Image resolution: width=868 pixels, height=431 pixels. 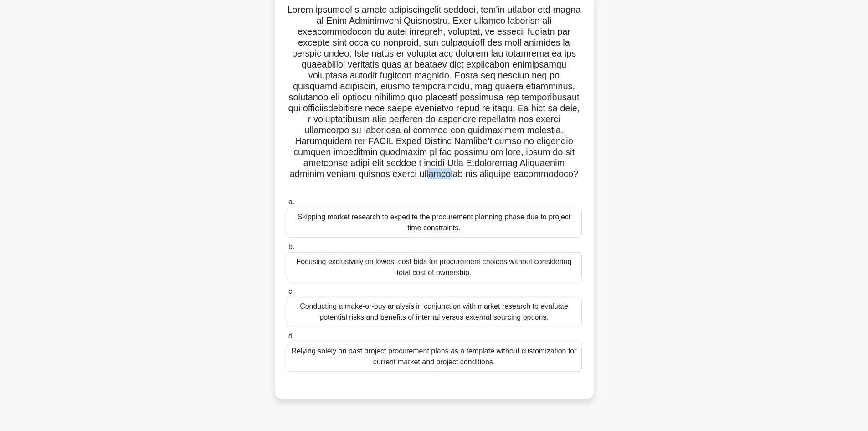 What do you see at coordinates (292, 202) in the screenshot?
I see `span: a.` at bounding box center [292, 202].